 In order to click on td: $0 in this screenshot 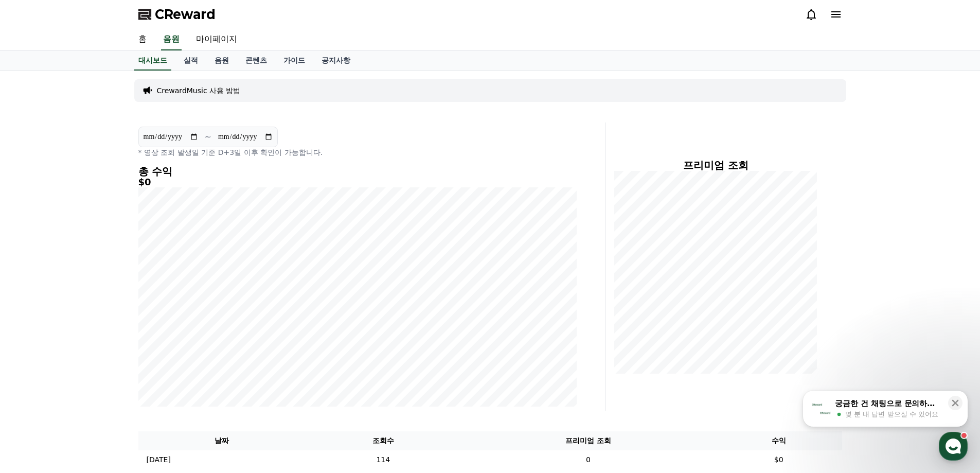, I will do `click(778, 460)`.